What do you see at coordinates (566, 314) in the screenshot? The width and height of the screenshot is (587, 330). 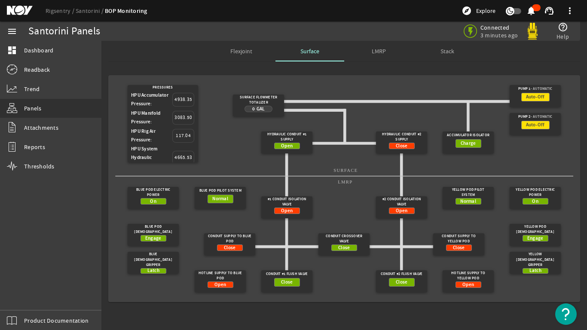 I see `button: Open Resource Center` at bounding box center [566, 314].